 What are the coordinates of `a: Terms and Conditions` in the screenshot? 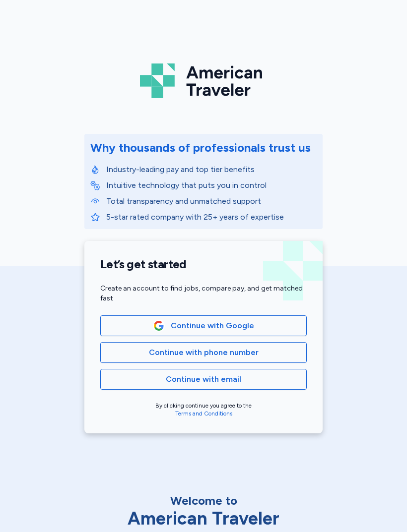 It's located at (203, 413).